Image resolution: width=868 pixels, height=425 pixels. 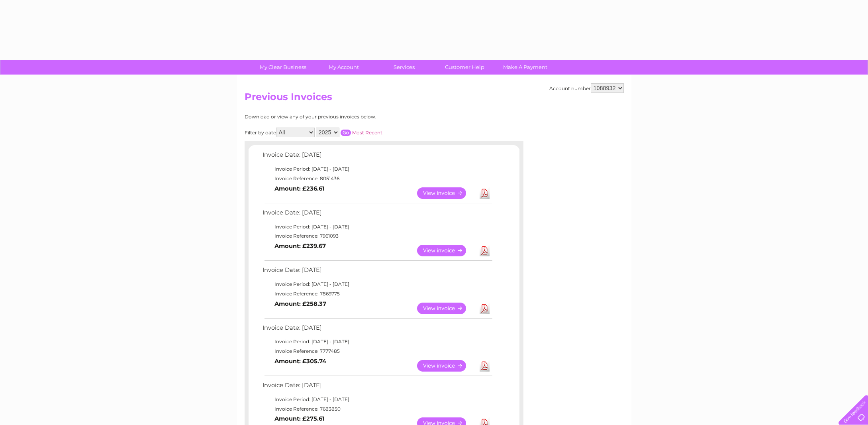 I want to click on b: Amount: £236.61, so click(x=300, y=188).